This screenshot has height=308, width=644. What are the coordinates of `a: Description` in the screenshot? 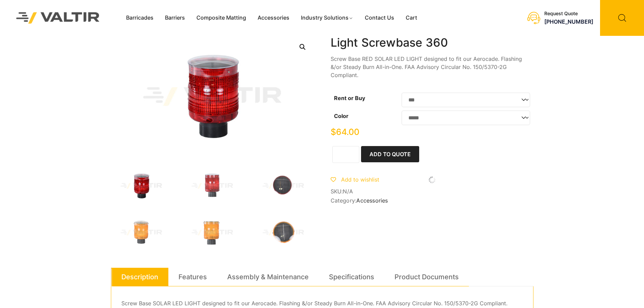 It's located at (140, 277).